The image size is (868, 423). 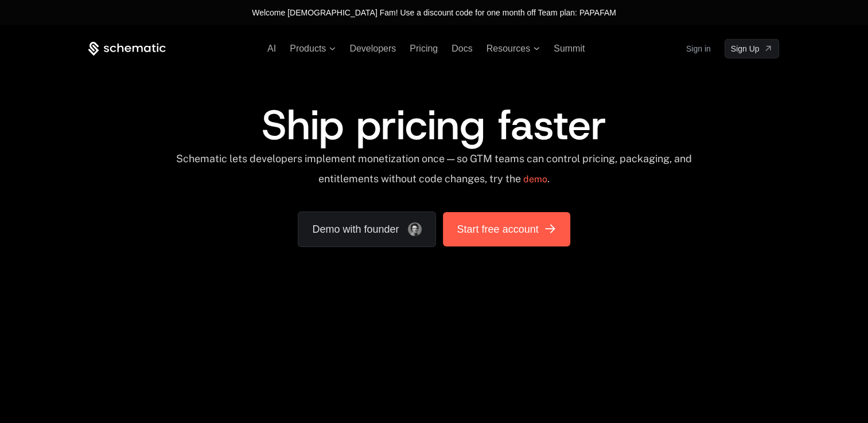 I want to click on a: Docs, so click(x=462, y=48).